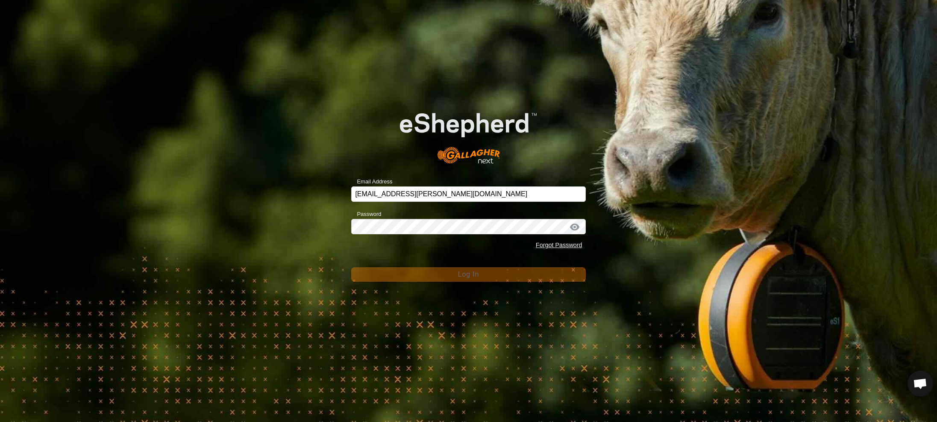 The width and height of the screenshot is (937, 422). What do you see at coordinates (366, 214) in the screenshot?
I see `label: Password` at bounding box center [366, 214].